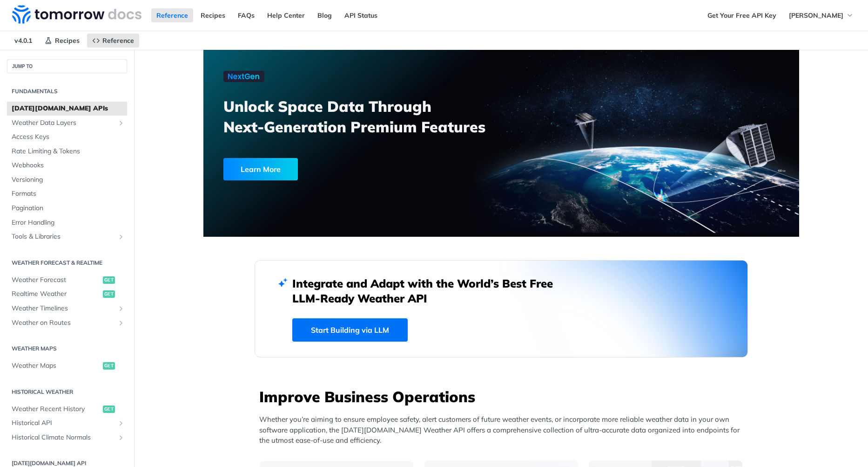  What do you see at coordinates (350, 330) in the screenshot?
I see `a: Start Building via LLM` at bounding box center [350, 330].